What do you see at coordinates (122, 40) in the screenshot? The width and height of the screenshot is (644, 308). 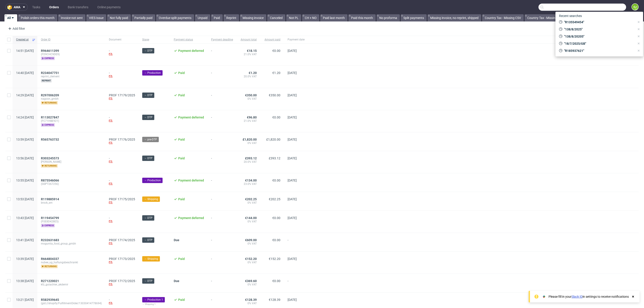 I see `span: Document` at bounding box center [122, 40].